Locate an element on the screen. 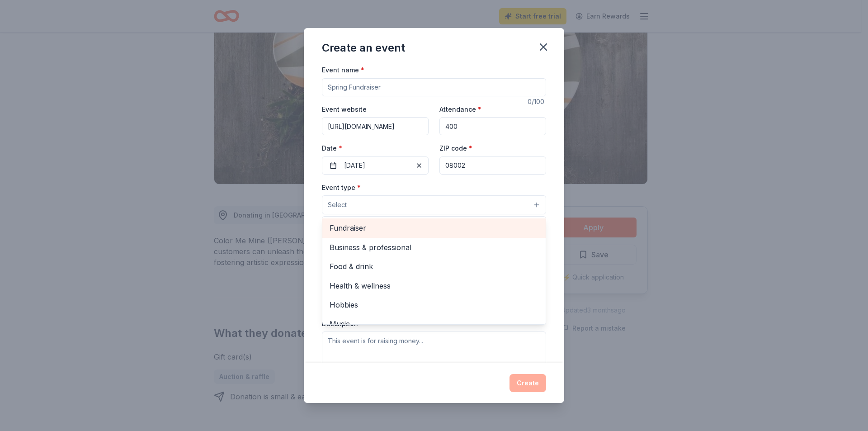 The height and width of the screenshot is (431, 868). span: Select is located at coordinates (337, 204).